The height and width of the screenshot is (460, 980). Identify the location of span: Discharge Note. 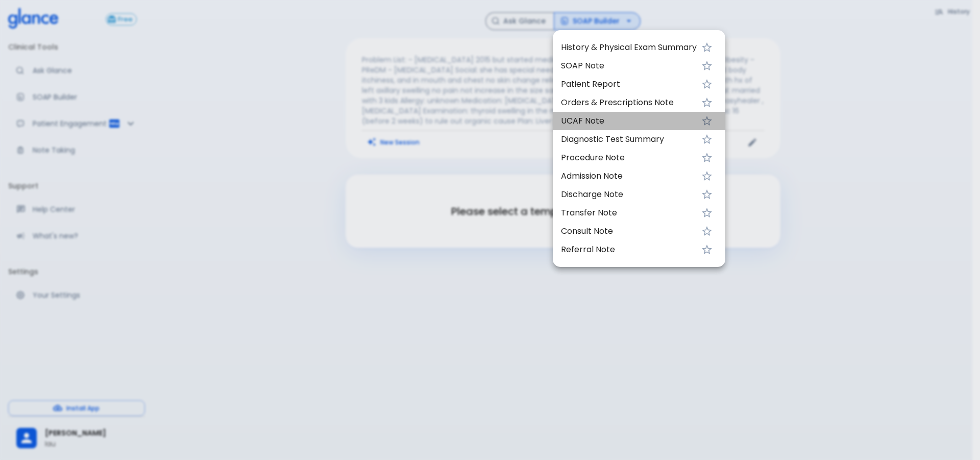
(629, 195).